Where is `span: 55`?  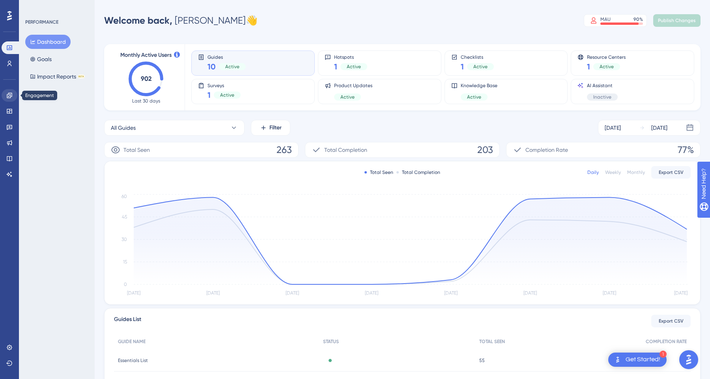
span: 55 is located at coordinates (482, 361).